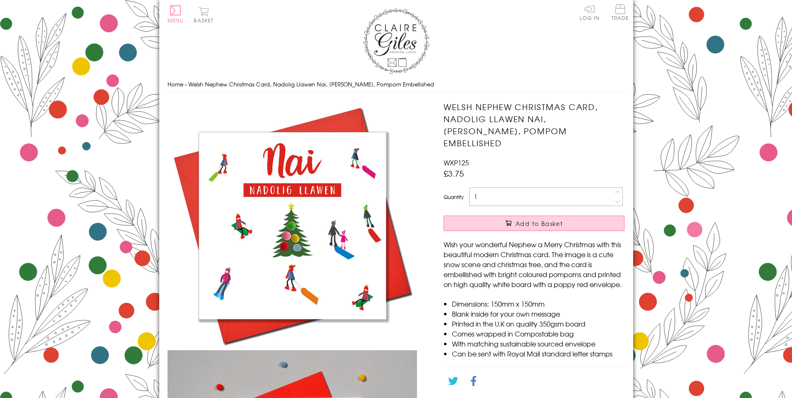 This screenshot has width=792, height=398. Describe the element at coordinates (538, 324) in the screenshot. I see `li: Printed in the U.K on quality 350gsm board` at that location.